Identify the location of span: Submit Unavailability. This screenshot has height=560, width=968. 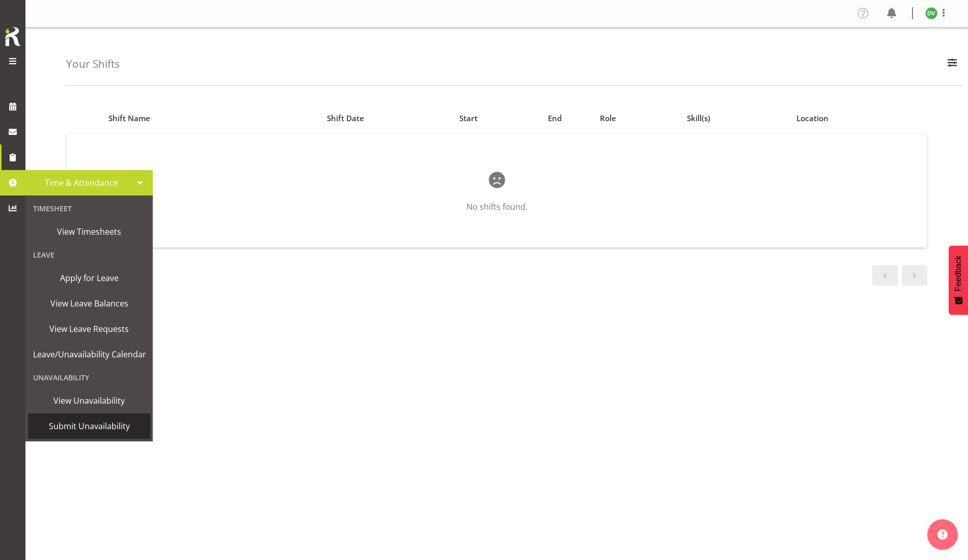
(89, 426).